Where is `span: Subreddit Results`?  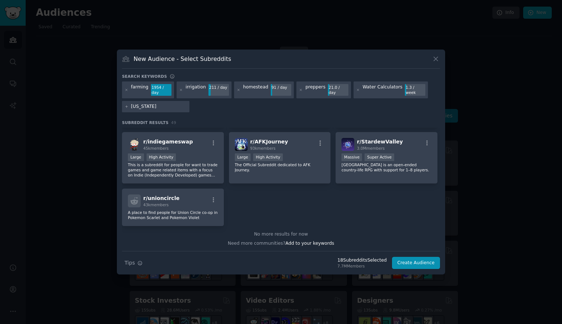 span: Subreddit Results is located at coordinates (145, 122).